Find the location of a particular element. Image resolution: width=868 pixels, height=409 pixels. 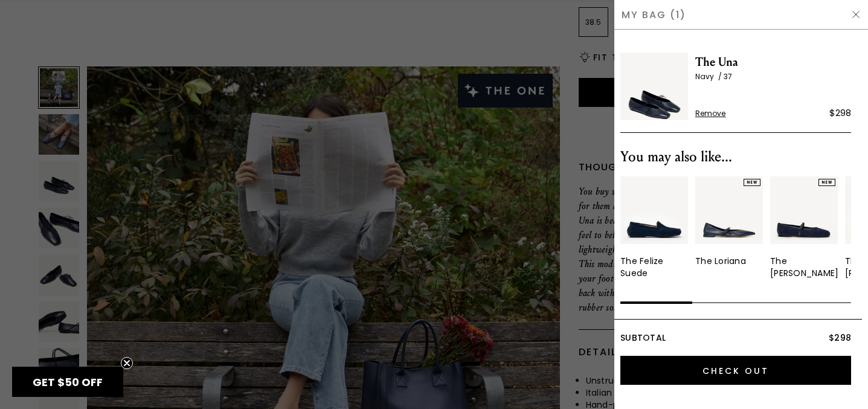

img: The Una is located at coordinates (655, 86).